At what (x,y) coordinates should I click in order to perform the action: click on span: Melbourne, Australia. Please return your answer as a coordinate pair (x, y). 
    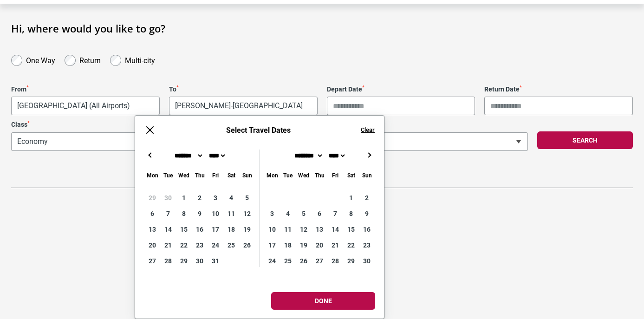
    Looking at the image, I should click on (86, 105).